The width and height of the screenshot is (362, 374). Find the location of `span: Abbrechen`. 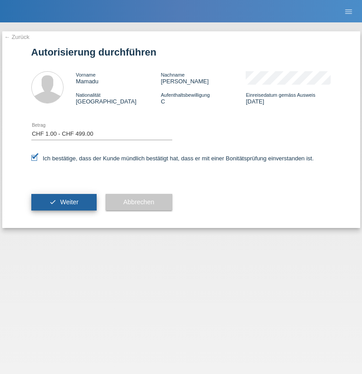

span: Abbrechen is located at coordinates (139, 202).